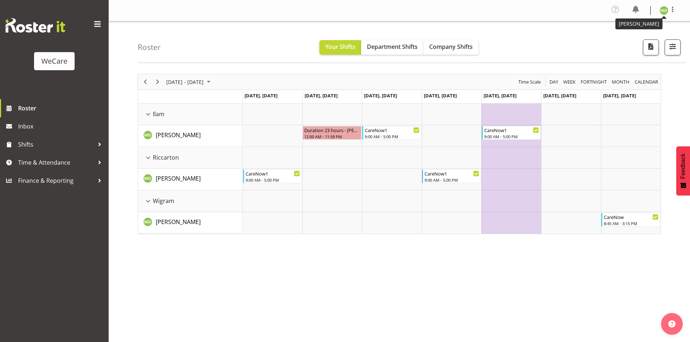 The image size is (690, 342). I want to click on div: CareNow, so click(631, 217).